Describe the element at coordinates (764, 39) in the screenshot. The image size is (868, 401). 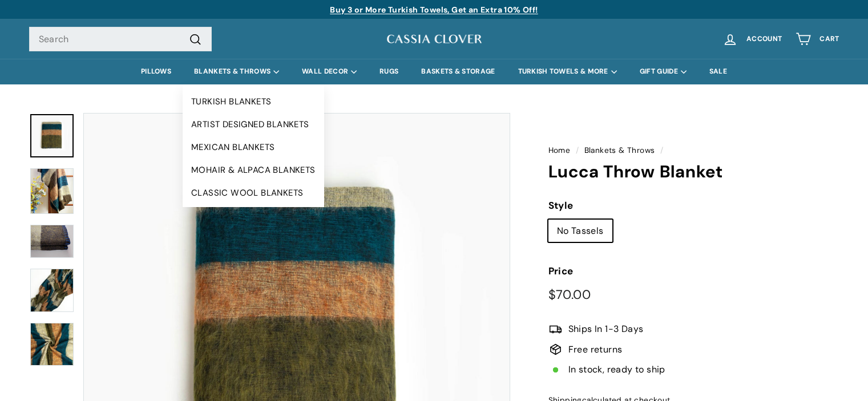
I see `span: Account` at that location.